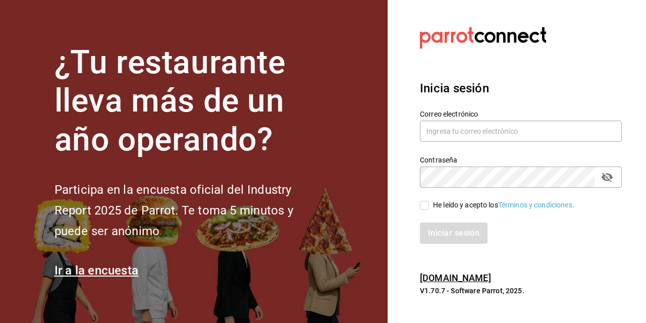 The image size is (646, 323). What do you see at coordinates (521, 88) in the screenshot?
I see `h3: Inicia sesión` at bounding box center [521, 88].